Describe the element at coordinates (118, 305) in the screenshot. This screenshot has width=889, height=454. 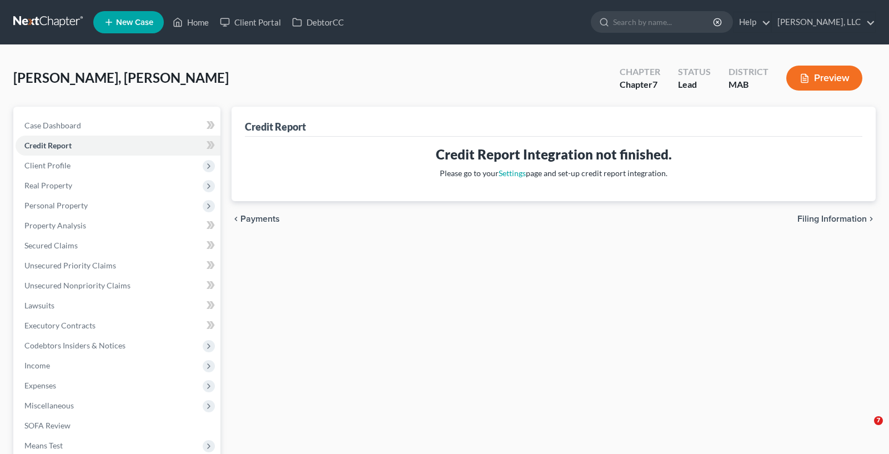
I see `a: Lawsuits` at that location.